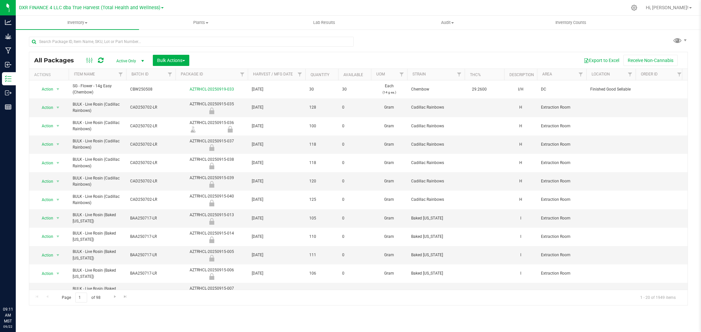  Describe the element at coordinates (324, 23) in the screenshot. I see `a: Lab Results` at that location.